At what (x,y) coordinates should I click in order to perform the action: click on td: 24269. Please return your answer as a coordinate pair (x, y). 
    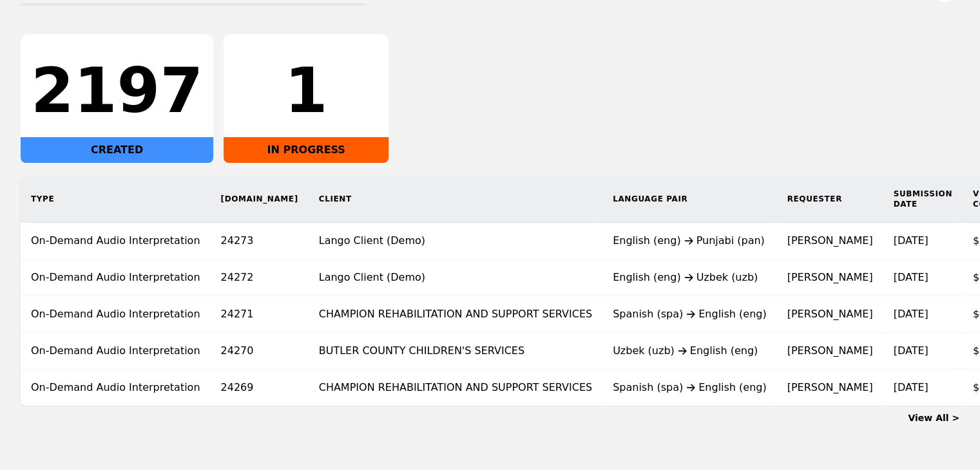
    Looking at the image, I should click on (260, 388).